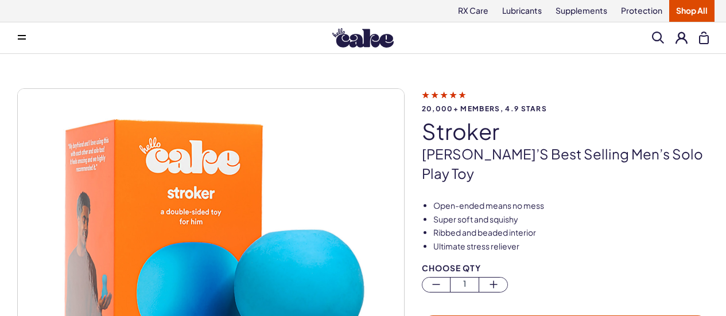 This screenshot has height=316, width=726. Describe the element at coordinates (565, 131) in the screenshot. I see `h1: stroker` at that location.